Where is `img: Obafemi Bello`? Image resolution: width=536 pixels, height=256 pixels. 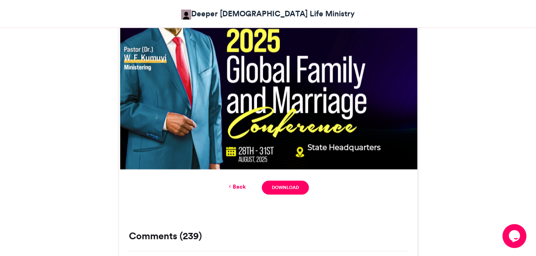
img: Obafemi Bello is located at coordinates (186, 14).